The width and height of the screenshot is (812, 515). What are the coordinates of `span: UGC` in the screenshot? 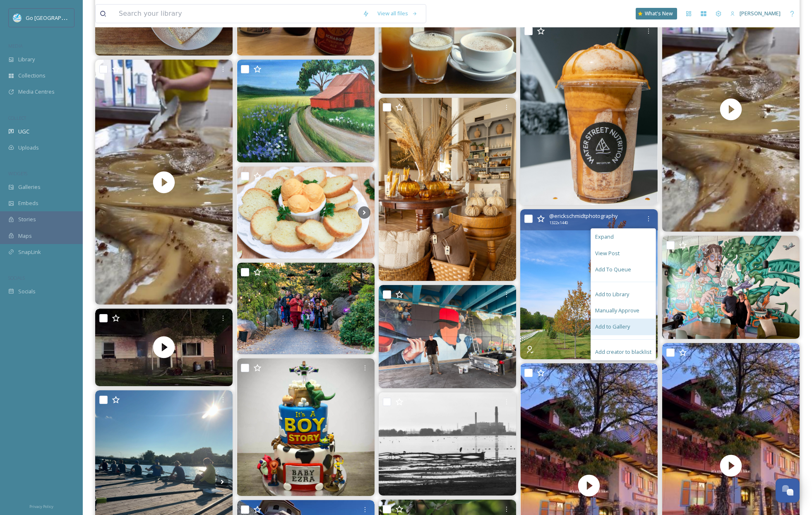 It's located at (24, 132).